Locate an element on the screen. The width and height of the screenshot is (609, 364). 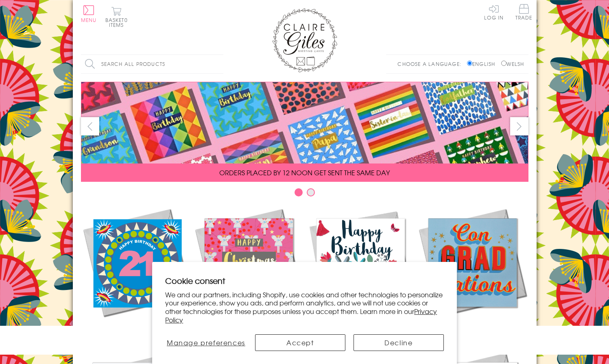
button: Carousel Page 1 (Current Slide) is located at coordinates (299, 192).